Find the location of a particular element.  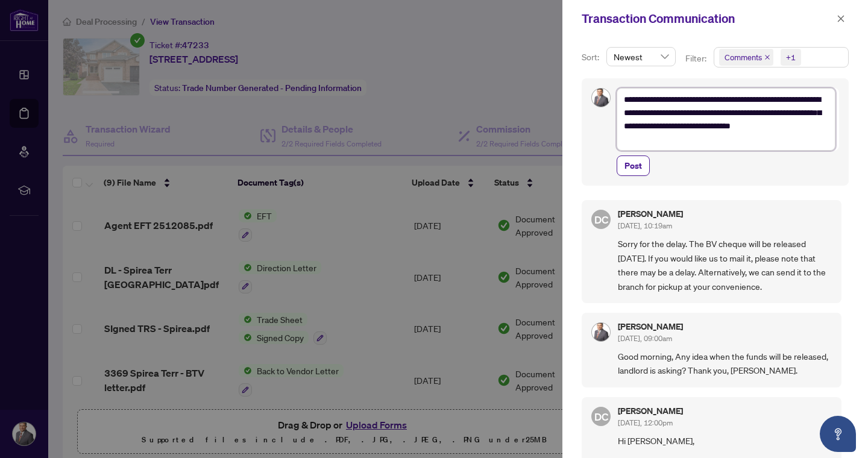

span: Newest is located at coordinates (640, 56).